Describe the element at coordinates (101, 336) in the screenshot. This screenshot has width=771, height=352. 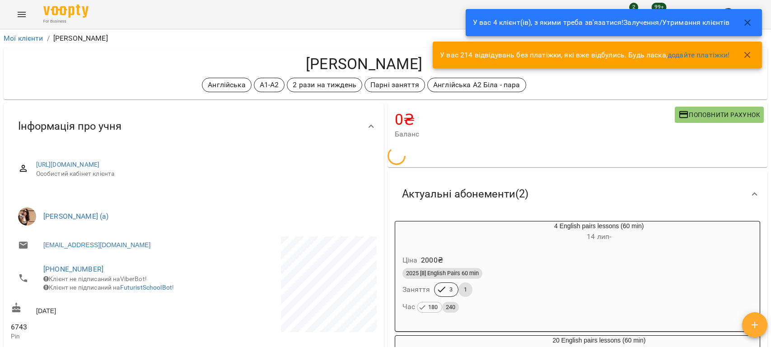
I see `p: Pin` at that location.